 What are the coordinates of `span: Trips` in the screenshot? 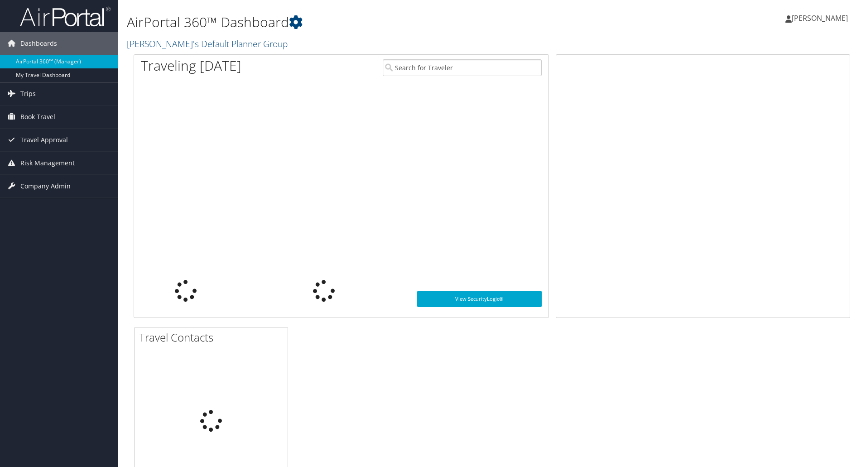 It's located at (28, 94).